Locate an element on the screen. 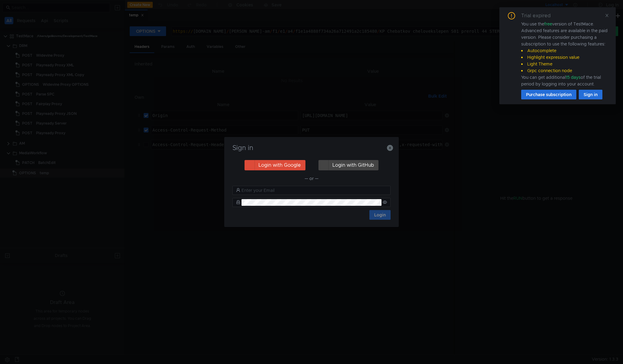 The image size is (623, 364). div: You can get additional of the trial period by logging into your account. is located at coordinates (565, 80).